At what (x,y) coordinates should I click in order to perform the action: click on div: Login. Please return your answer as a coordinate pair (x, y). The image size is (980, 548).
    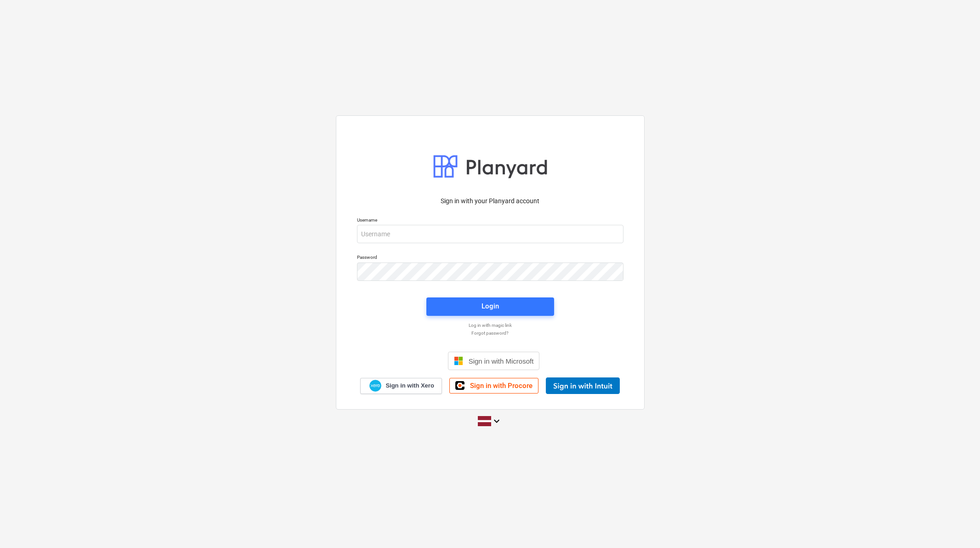
    Looking at the image, I should click on (490, 306).